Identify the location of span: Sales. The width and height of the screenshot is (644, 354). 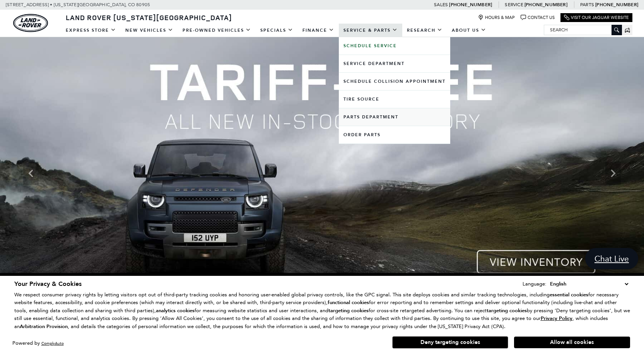
(441, 5).